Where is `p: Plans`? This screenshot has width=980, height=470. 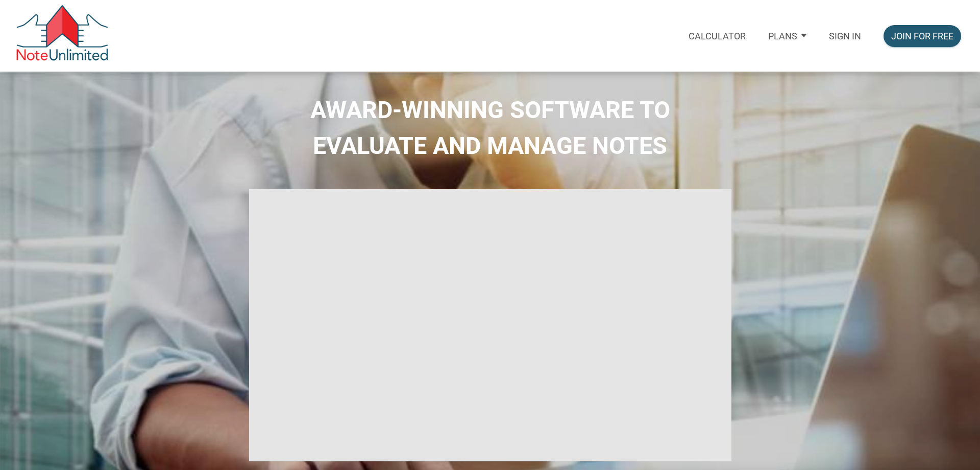
p: Plans is located at coordinates (783, 36).